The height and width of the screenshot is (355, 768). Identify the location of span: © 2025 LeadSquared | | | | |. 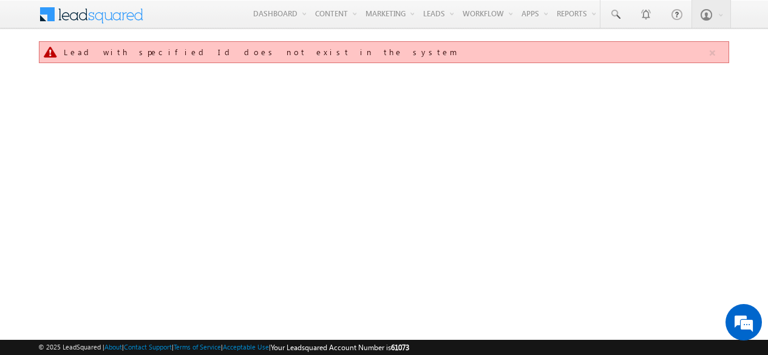
(223, 347).